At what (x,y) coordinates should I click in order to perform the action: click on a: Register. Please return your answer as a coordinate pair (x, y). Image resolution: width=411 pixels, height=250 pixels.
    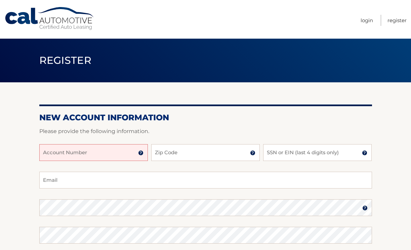
    Looking at the image, I should click on (397, 20).